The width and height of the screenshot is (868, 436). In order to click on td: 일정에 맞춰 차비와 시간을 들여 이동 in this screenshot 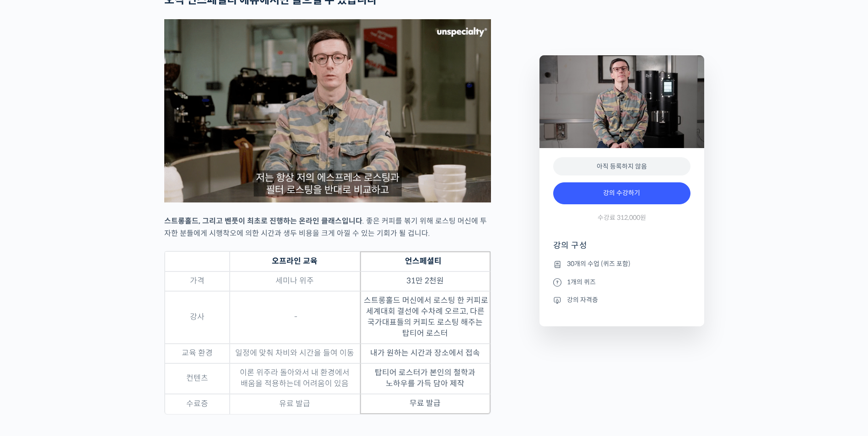, I will do `click(295, 353)`.